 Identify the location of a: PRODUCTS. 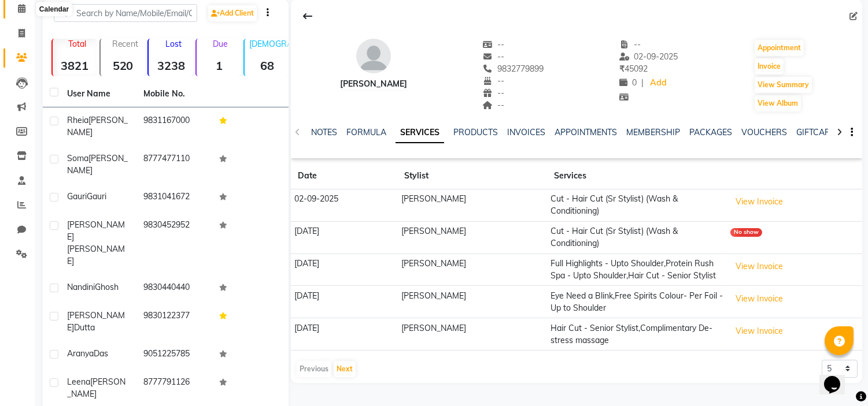
(475, 132).